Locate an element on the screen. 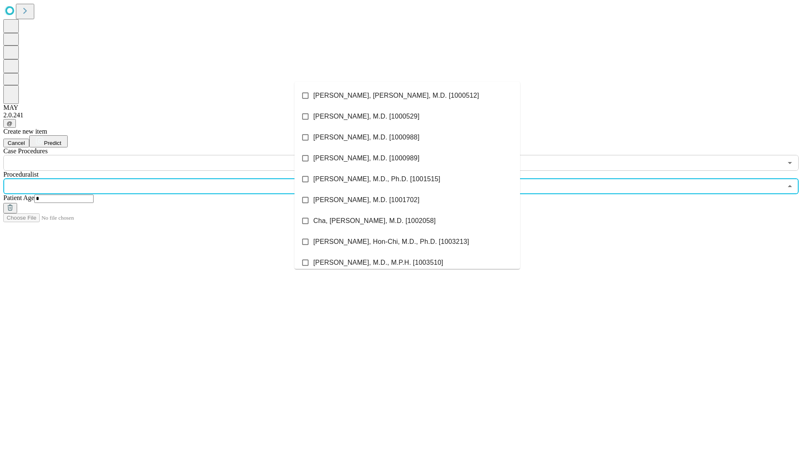  span: Cancel is located at coordinates (16, 143).